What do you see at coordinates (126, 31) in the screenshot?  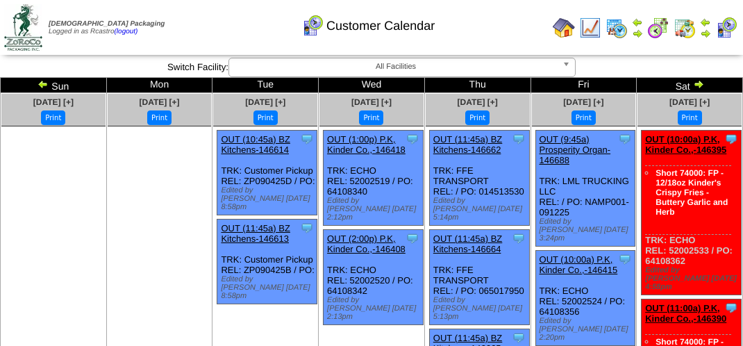 I see `a: (logout)` at bounding box center [126, 31].